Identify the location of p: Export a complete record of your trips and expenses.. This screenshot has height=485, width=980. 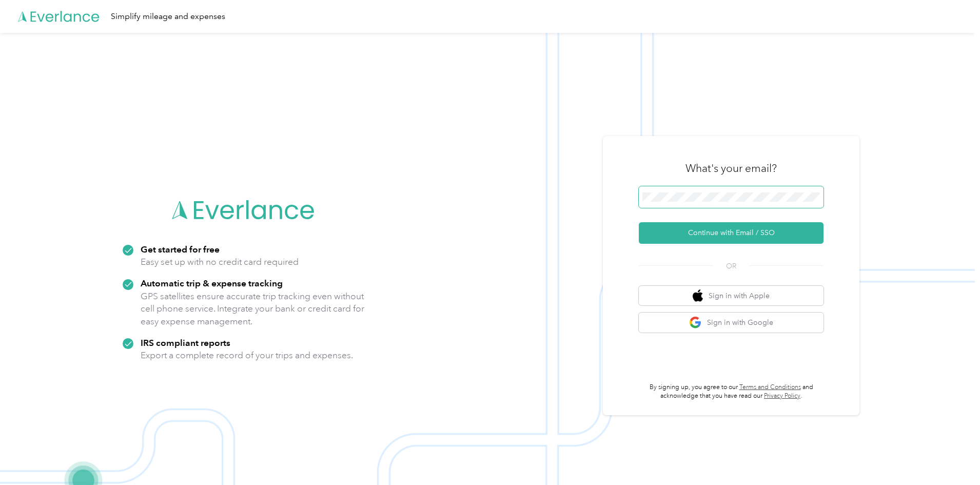
(247, 355).